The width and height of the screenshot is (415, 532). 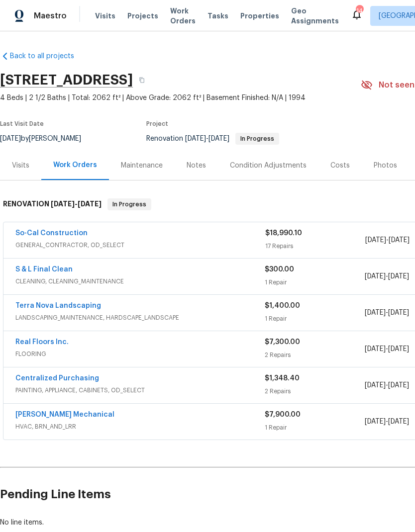 I want to click on span: Renovation, so click(x=212, y=139).